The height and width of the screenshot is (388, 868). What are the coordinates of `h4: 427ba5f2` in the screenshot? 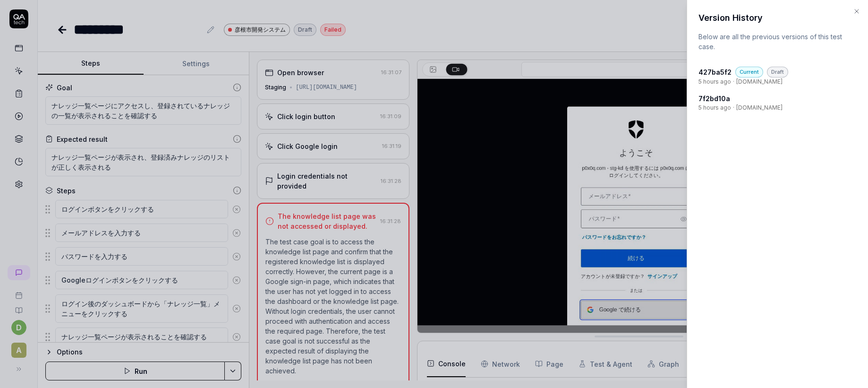 It's located at (715, 72).